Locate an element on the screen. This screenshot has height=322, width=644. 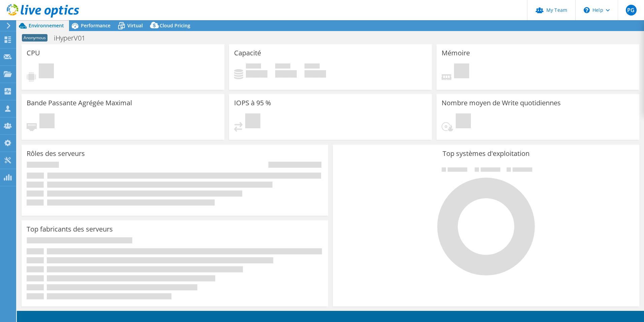
span: PG is located at coordinates (631, 10).